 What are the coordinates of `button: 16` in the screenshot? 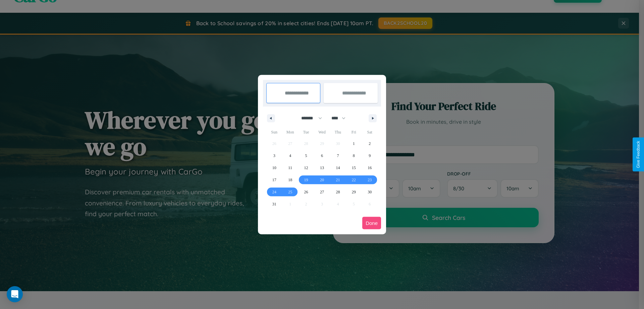 It's located at (370, 168).